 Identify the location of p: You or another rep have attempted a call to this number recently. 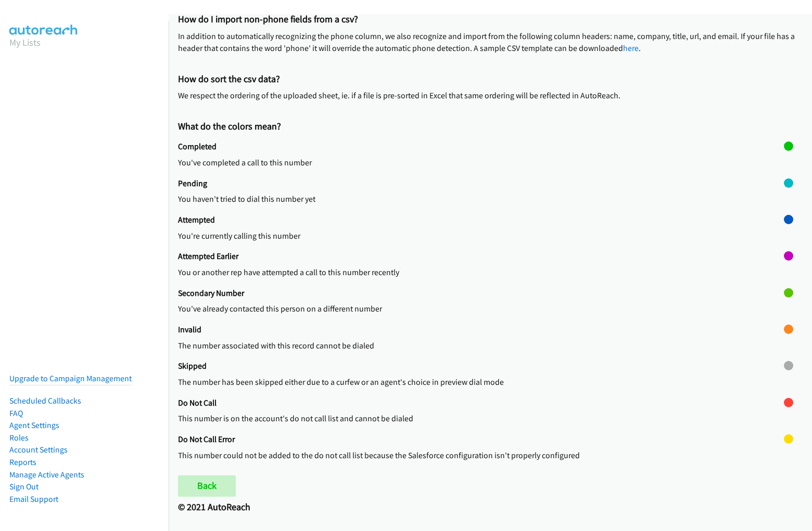
(481, 273).